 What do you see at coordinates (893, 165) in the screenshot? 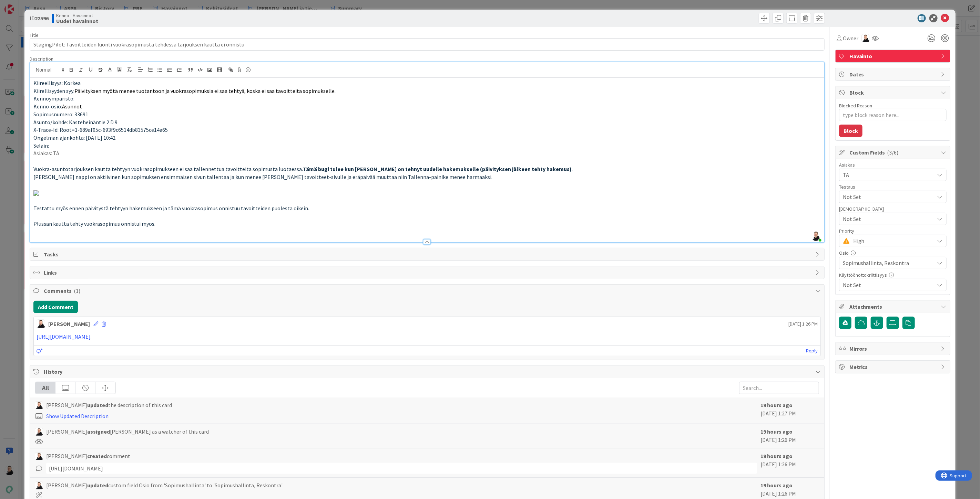
I see `div: Asiakas` at bounding box center [893, 165].